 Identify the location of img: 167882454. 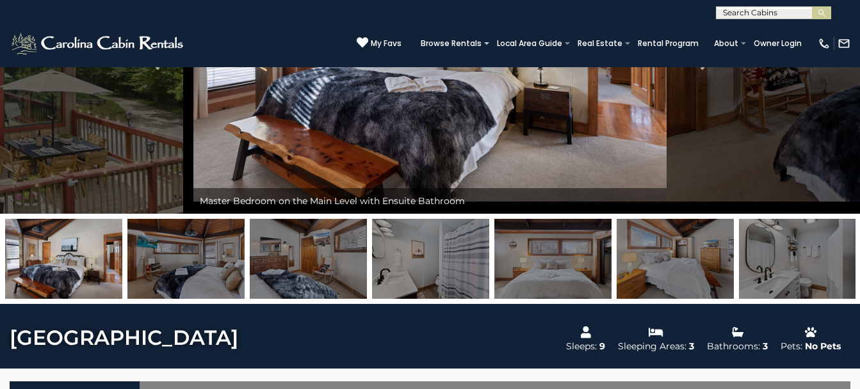
(797, 259).